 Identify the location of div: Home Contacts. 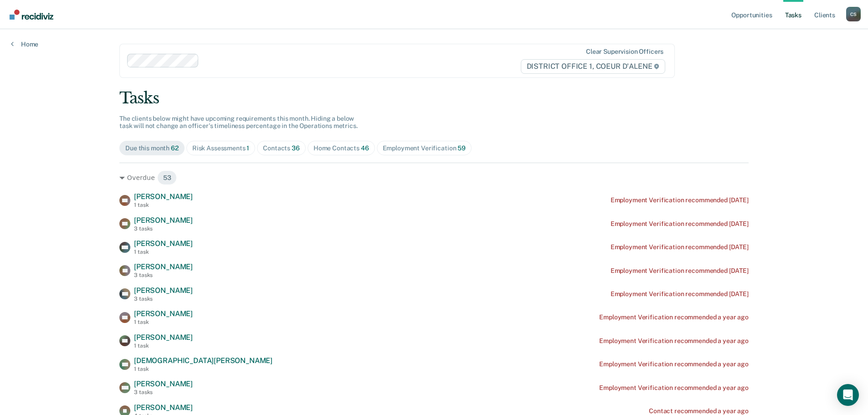
(341, 148).